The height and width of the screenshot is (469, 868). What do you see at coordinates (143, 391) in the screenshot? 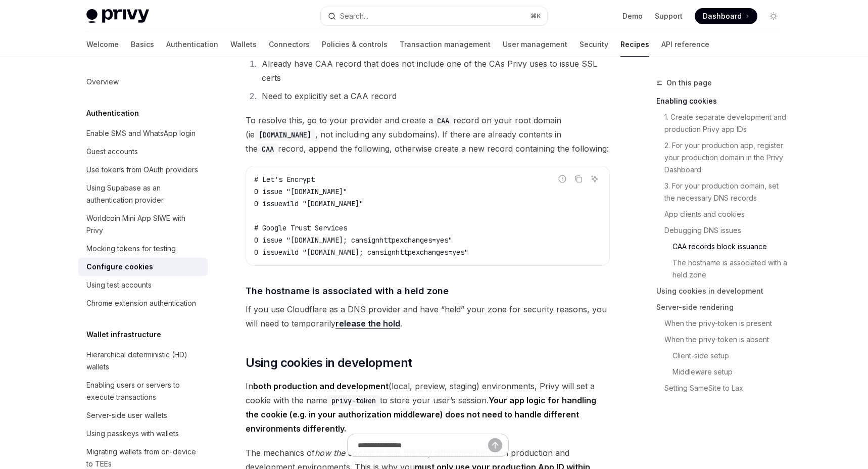
I see `a: Enabling users or servers to execute transactions` at bounding box center [143, 391].